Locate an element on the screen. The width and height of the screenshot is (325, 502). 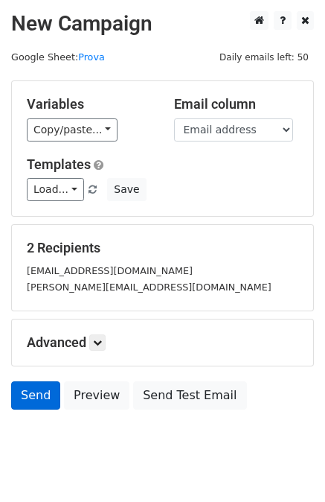
div: Widget chat is located at coordinates (288, 466).